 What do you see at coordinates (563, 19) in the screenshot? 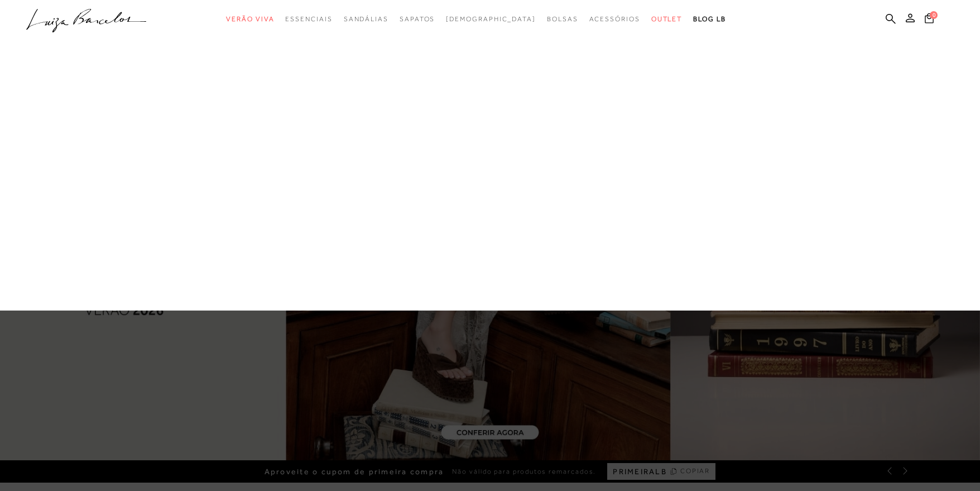
I see `span: Bolsas` at bounding box center [563, 19].